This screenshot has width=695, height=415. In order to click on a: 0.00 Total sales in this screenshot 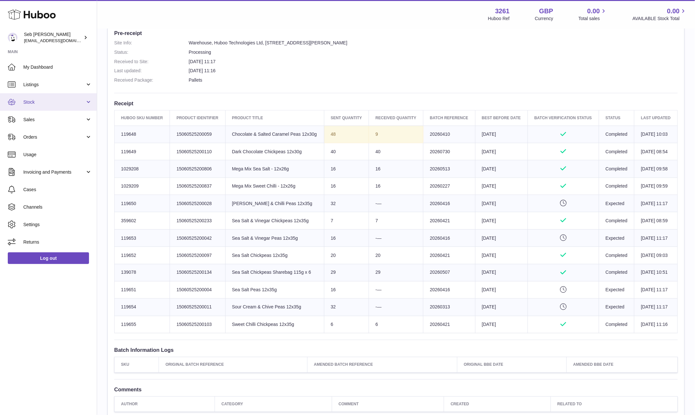, I will do `click(593, 14)`.